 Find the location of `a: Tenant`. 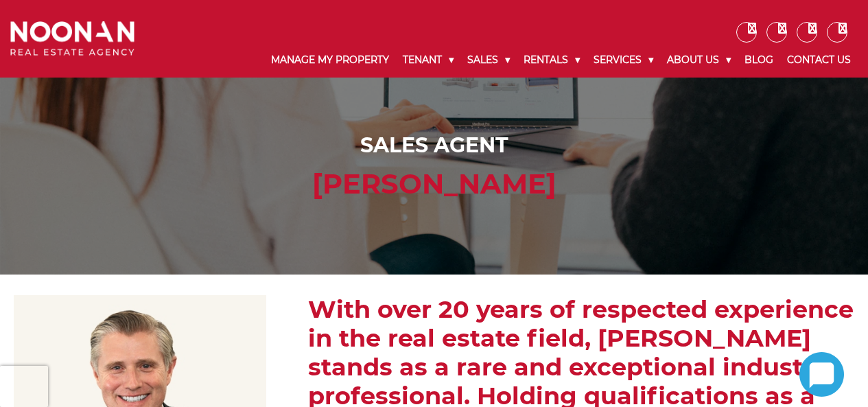

a: Tenant is located at coordinates (428, 60).